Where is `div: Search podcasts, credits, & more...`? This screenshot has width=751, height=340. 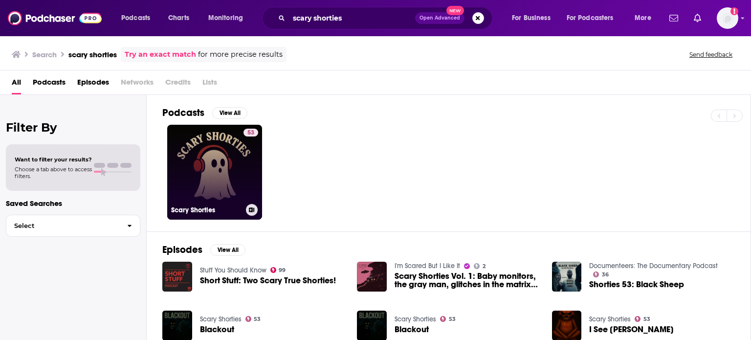 div: Search podcasts, credits, & more... is located at coordinates (386, 18).